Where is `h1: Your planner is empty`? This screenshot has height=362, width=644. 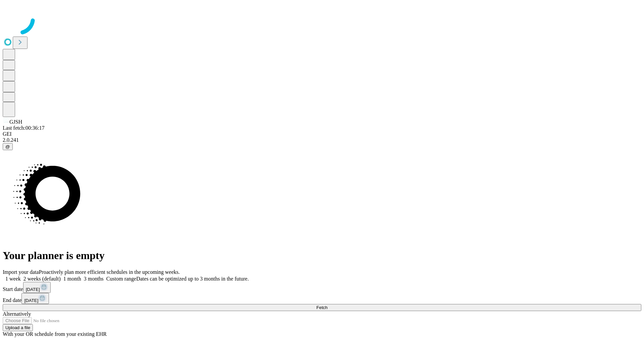
h1: Your planner is empty is located at coordinates (322, 255).